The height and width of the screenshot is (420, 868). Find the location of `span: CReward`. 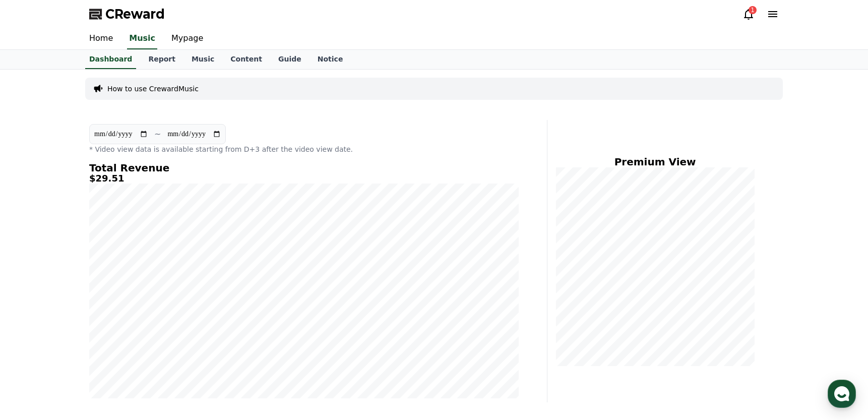

span: CReward is located at coordinates (135, 14).